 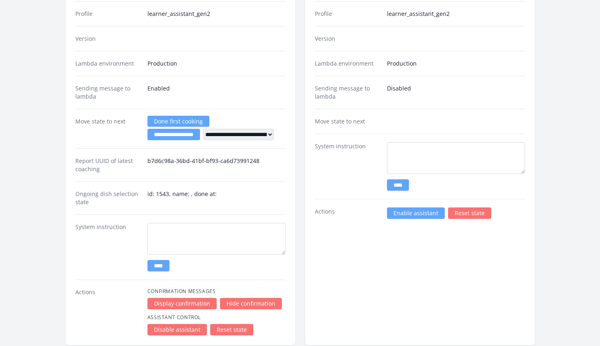 I want to click on dd: Enabled, so click(x=216, y=92).